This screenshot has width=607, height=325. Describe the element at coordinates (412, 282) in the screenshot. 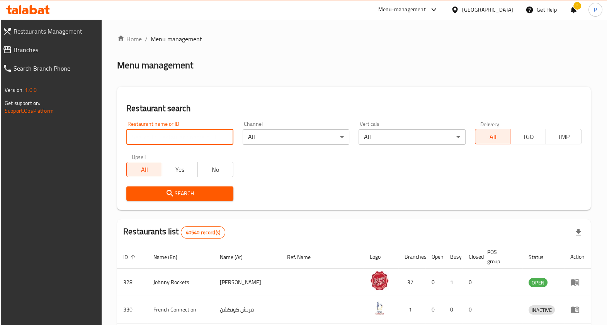

I see `td: 37` at that location.